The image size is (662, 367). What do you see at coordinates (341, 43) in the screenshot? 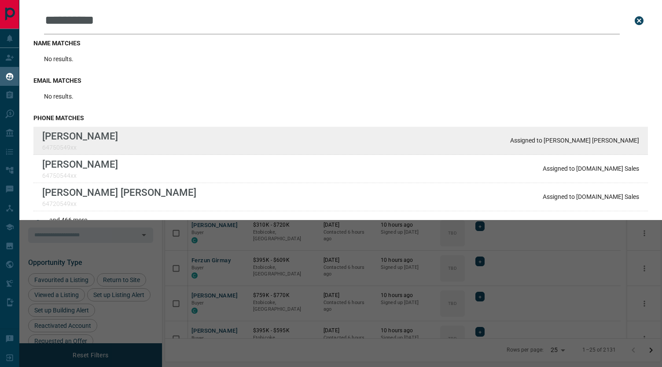
I see `h3: name matches` at bounding box center [341, 43].